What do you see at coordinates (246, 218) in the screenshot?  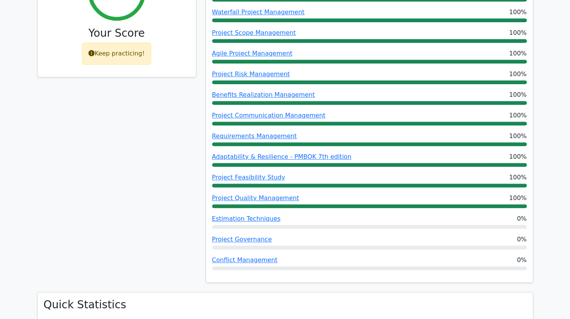 I see `a: Estimation Techniques` at bounding box center [246, 218].